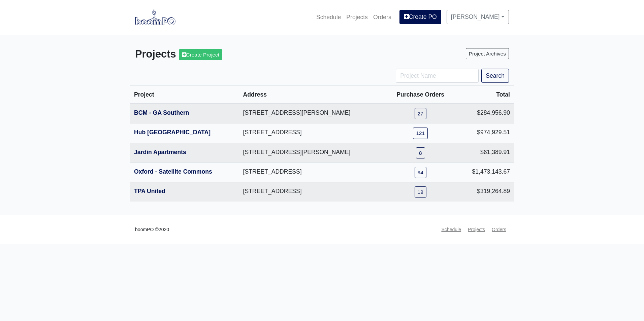 The height and width of the screenshot is (321, 644). What do you see at coordinates (485, 114) in the screenshot?
I see `td: $284,956.90` at bounding box center [485, 114].